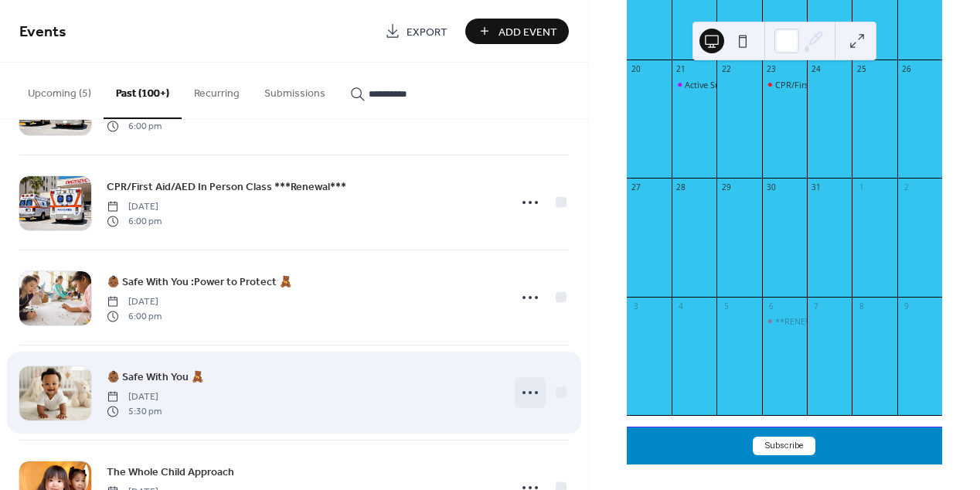 The width and height of the screenshot is (980, 490). What do you see at coordinates (517, 31) in the screenshot?
I see `button: Add Event` at bounding box center [517, 31].